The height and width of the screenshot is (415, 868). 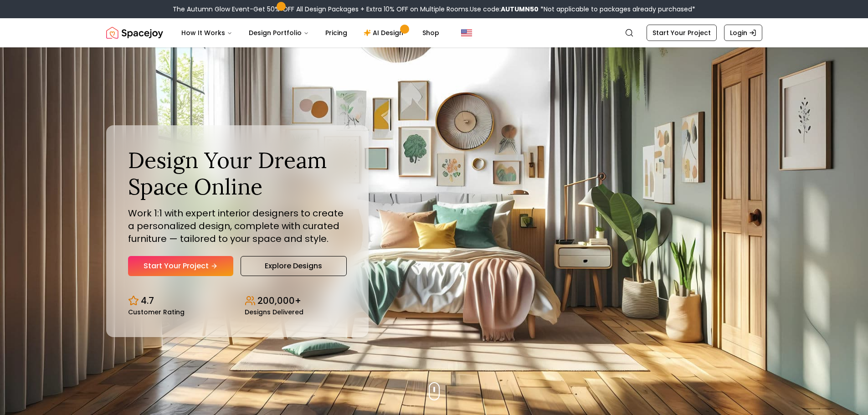 I want to click on h1: Design Your Dream Space Online, so click(x=238, y=173).